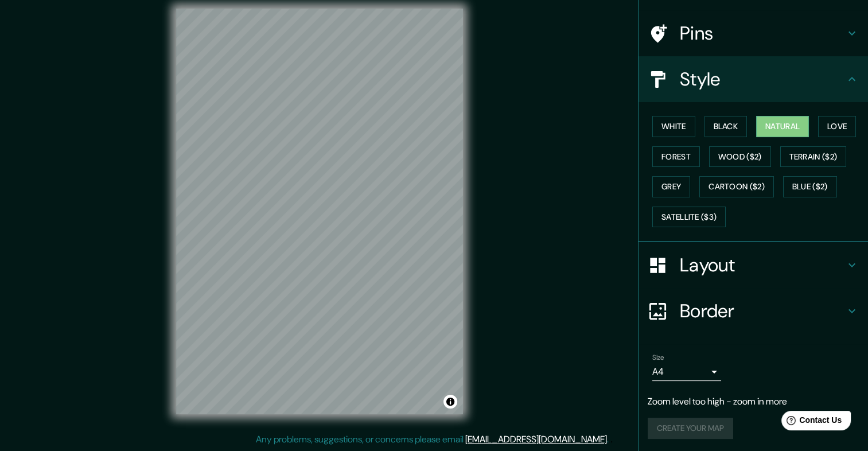  I want to click on p: Zoom level too high - zoom in more, so click(753, 402).